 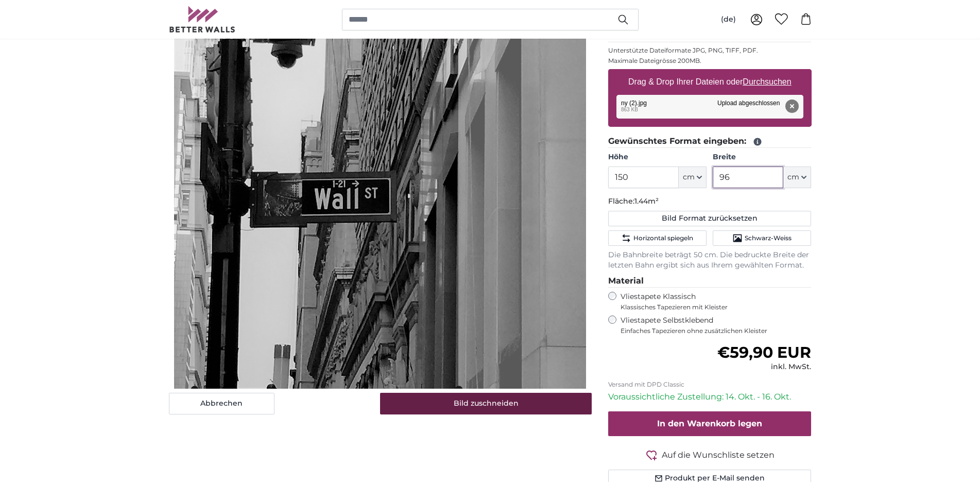 I want to click on button: Auf die Wunschliste setzen, so click(x=710, y=454).